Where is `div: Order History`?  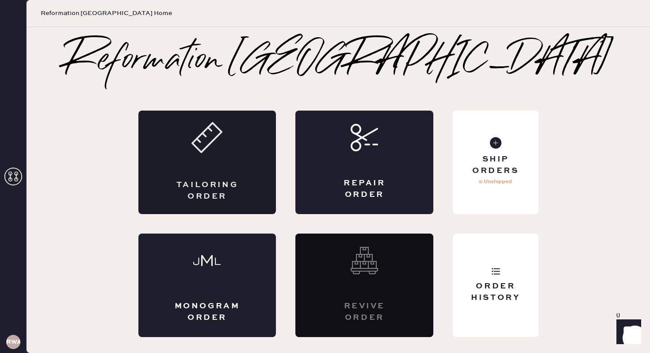 div: Order History is located at coordinates (495, 292).